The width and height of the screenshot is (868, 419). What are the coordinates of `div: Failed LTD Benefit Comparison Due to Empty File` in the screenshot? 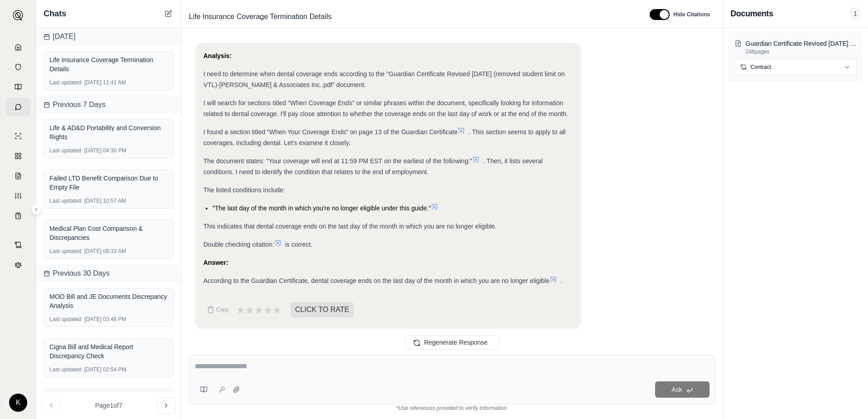 It's located at (108, 183).